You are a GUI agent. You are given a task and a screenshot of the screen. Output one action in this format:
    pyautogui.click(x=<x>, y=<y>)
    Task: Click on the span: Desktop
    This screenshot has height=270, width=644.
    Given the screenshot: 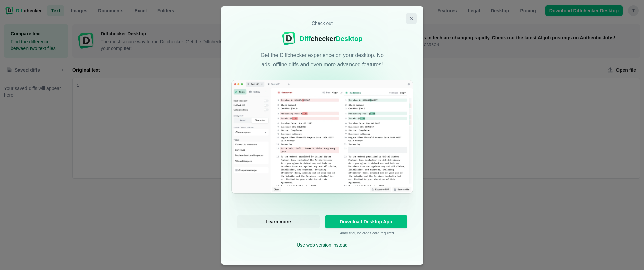 What is the action you would take?
    pyautogui.click(x=349, y=39)
    